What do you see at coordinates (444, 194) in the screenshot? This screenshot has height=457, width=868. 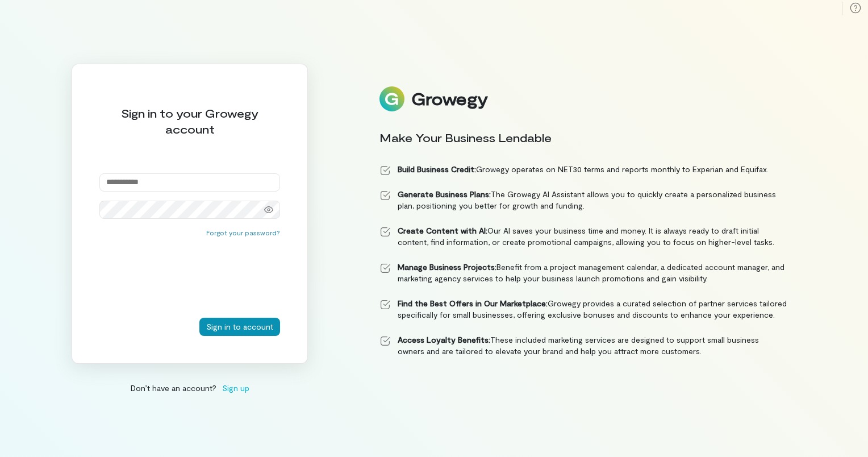 I see `strong: Generate Business Plans:` at bounding box center [444, 194].